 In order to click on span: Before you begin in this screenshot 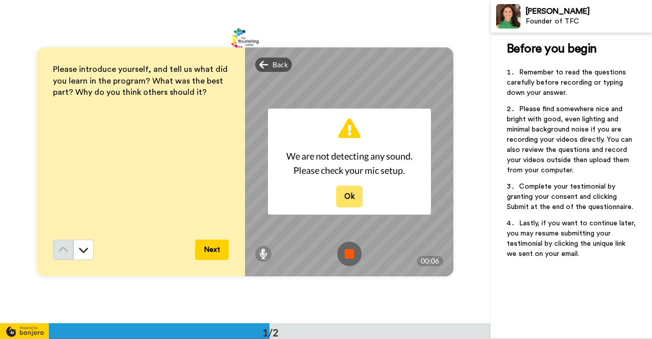, I will do `click(552, 49)`.